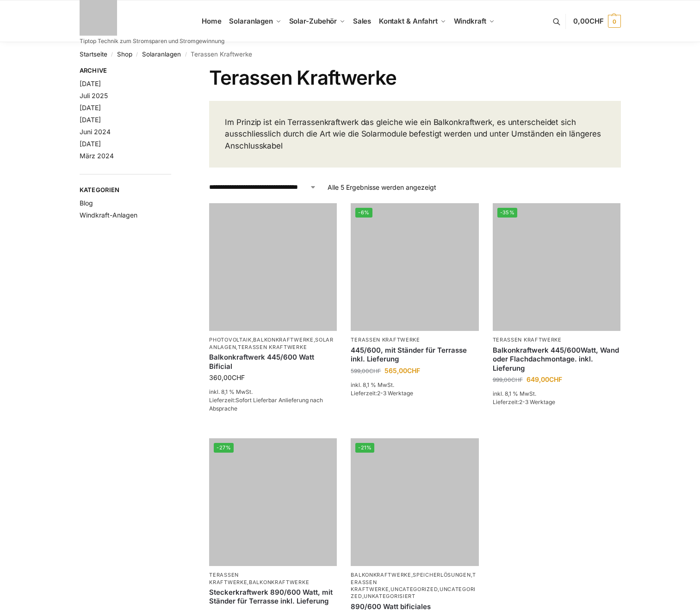 The height and width of the screenshot is (610, 700). I want to click on img: Steckerkraftwerk 890/600 Watt, mit Ständer für Terrasse inkl. Lieferung, so click(273, 502).